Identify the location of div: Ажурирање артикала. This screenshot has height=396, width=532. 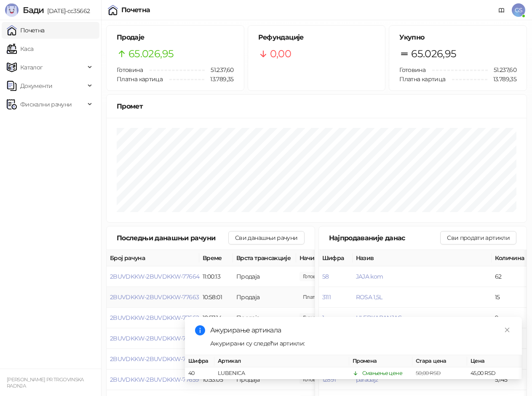
(361, 330).